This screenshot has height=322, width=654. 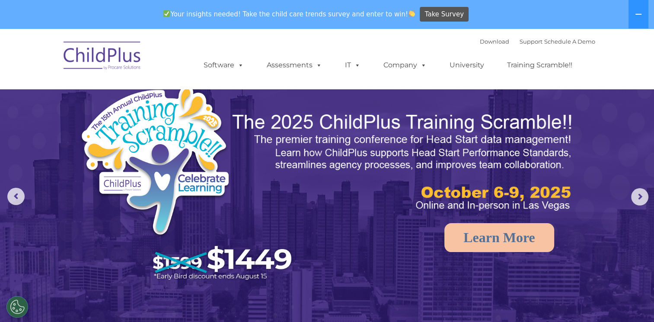 I want to click on span: Last name, so click(x=133, y=60).